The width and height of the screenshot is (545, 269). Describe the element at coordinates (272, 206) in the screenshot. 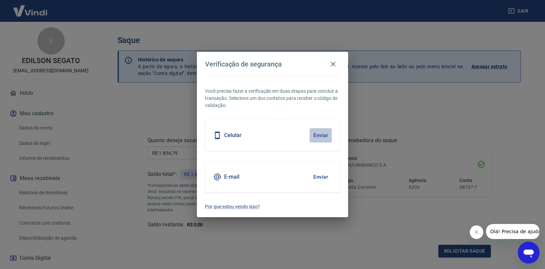

I see `a: Por que estou vendo isso?` at that location.